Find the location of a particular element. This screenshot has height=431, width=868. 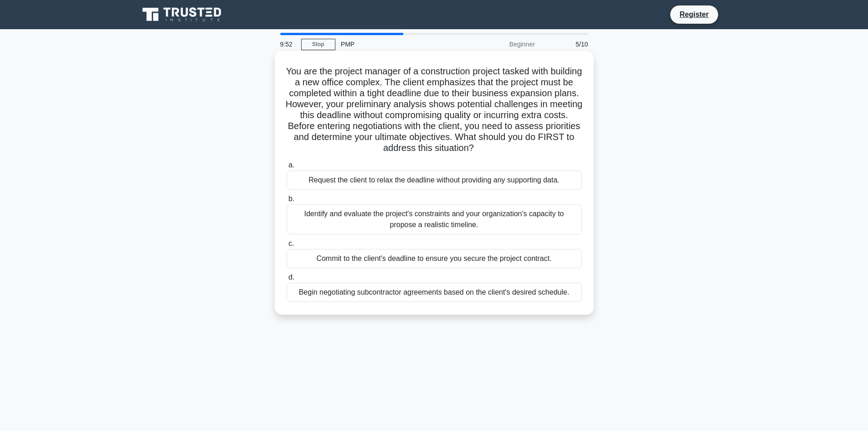

a: Register is located at coordinates (693, 14).